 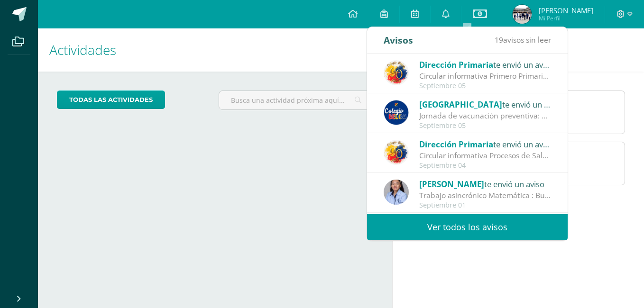 I want to click on a: Ver todos los avisos, so click(x=467, y=227).